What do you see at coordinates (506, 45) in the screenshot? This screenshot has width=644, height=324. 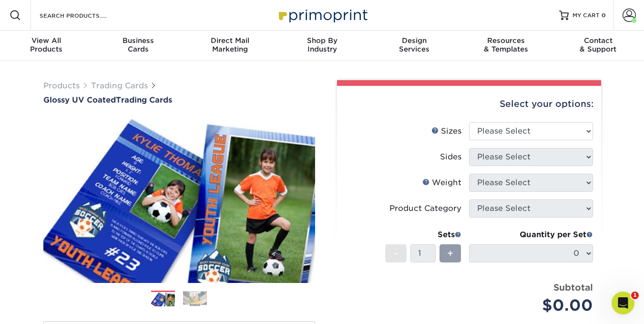 I see `div: & Templates` at bounding box center [506, 45].